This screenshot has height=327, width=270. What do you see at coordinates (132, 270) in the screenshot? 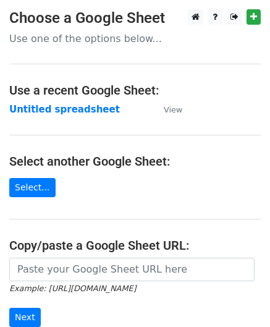
I see `input: Paste your Google Sheet URL here` at bounding box center [132, 270].